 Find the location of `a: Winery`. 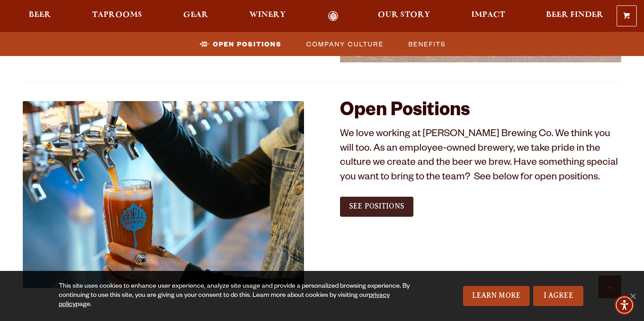

a: Winery is located at coordinates (268, 16).